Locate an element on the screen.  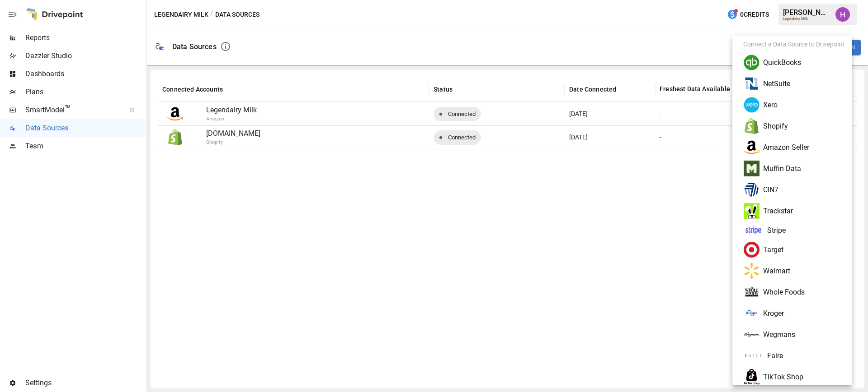
li: NetSuite is located at coordinates (796, 83).